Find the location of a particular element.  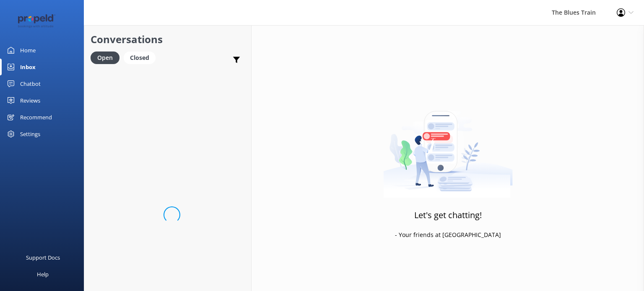

div: Help is located at coordinates (43, 274).